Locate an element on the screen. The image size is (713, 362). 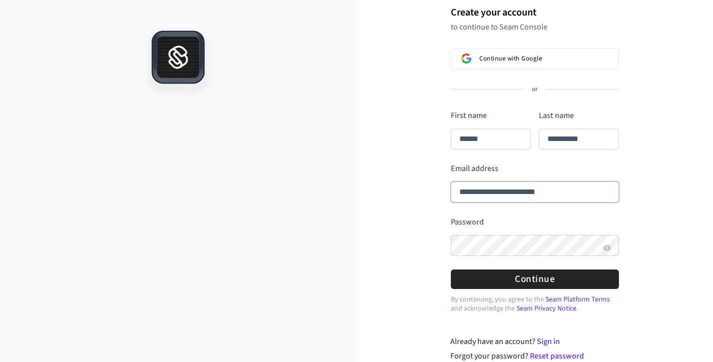
p: to continue to Seam Console is located at coordinates (535, 27).